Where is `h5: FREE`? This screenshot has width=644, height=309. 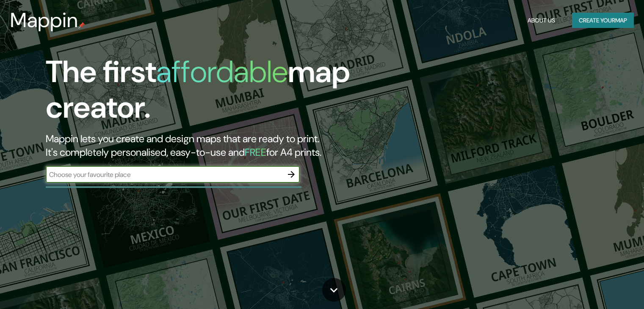 h5: FREE is located at coordinates (255, 152).